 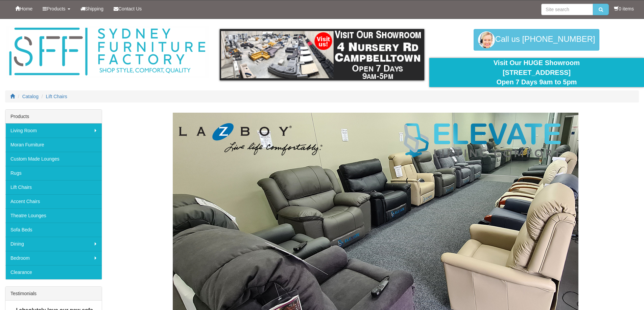 I want to click on a: Products, so click(x=56, y=9).